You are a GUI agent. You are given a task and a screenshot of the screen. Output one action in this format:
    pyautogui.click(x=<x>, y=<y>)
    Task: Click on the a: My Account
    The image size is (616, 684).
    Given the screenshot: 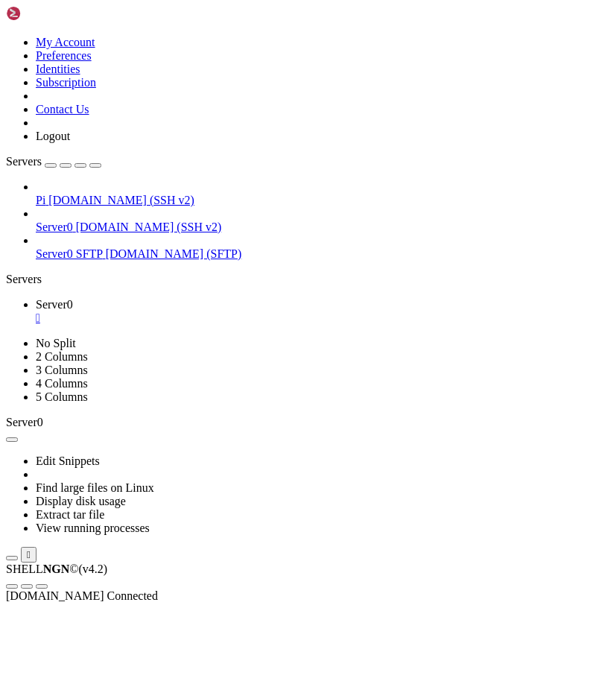 What is the action you would take?
    pyautogui.click(x=66, y=42)
    